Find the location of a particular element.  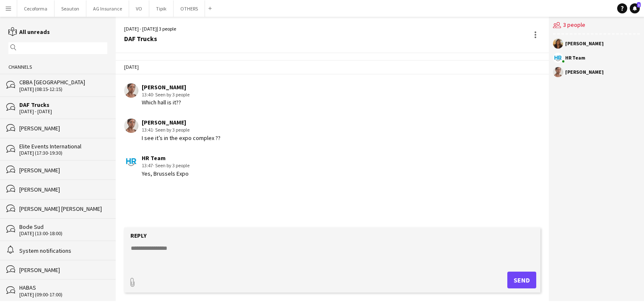

div: 13:47 is located at coordinates (166, 166).